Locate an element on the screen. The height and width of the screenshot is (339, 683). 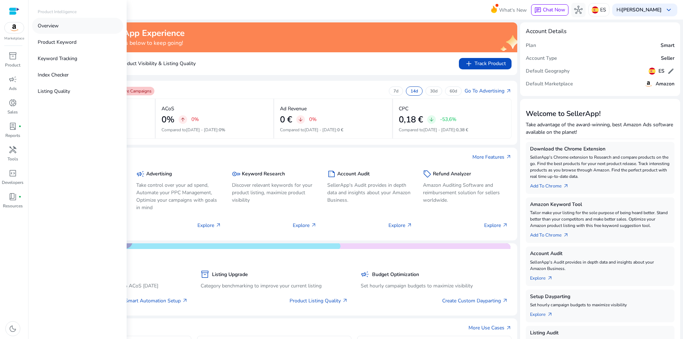
p: Overview is located at coordinates (48, 26).